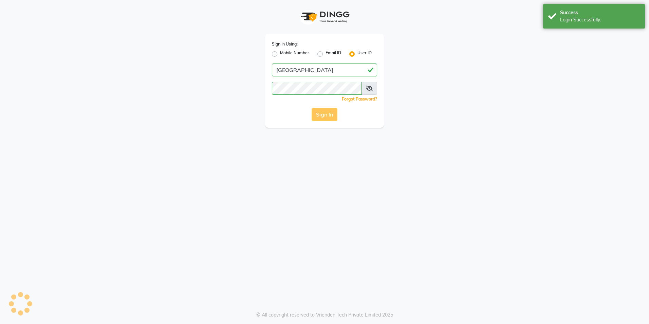 This screenshot has width=649, height=324. Describe the element at coordinates (360, 99) in the screenshot. I see `a: Forgot Password?` at that location.